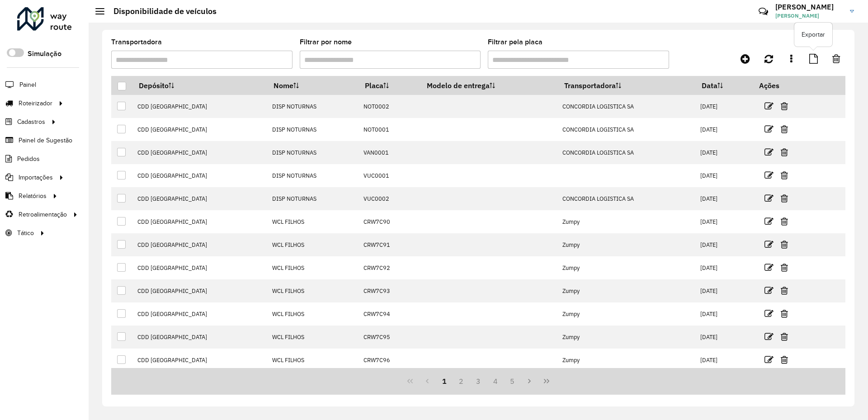 The width and height of the screenshot is (868, 420). I want to click on a: Contato Rápido, so click(763, 11).